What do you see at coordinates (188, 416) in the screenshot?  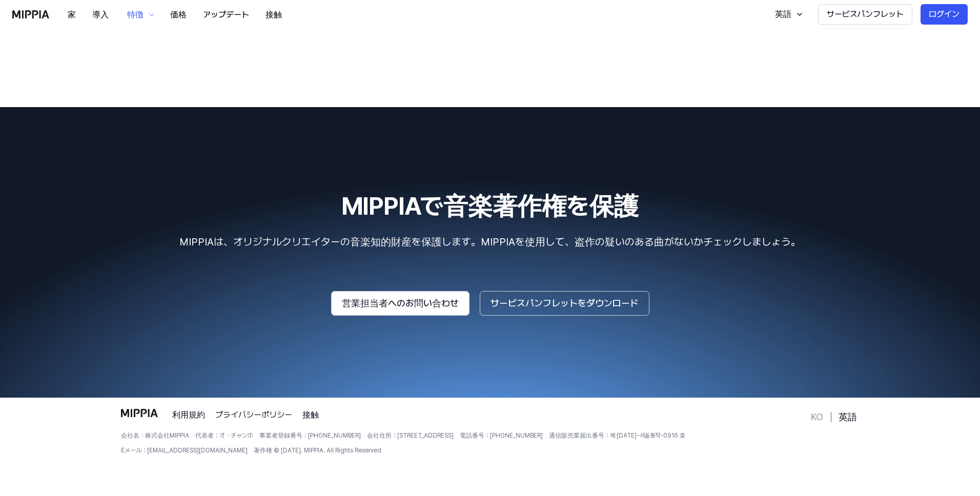 I see `a: 利用規約` at bounding box center [188, 416].